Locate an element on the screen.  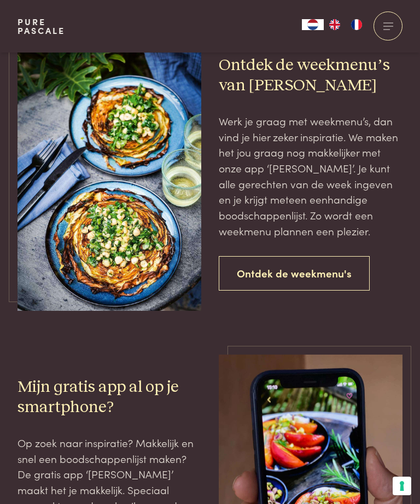
h2: Mijn gratis app al op je smartphone? is located at coordinates (110, 398).